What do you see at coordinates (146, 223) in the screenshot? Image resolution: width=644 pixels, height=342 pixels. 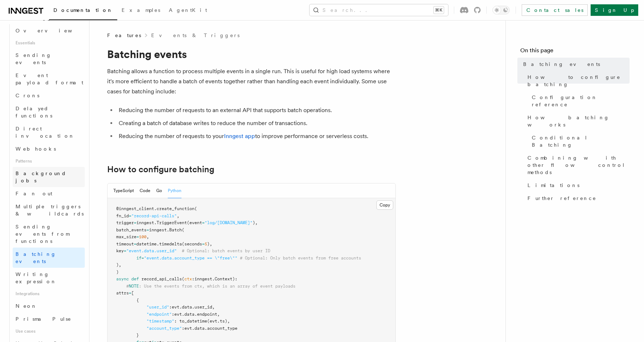 I see `span: inngest.` at bounding box center [146, 223].